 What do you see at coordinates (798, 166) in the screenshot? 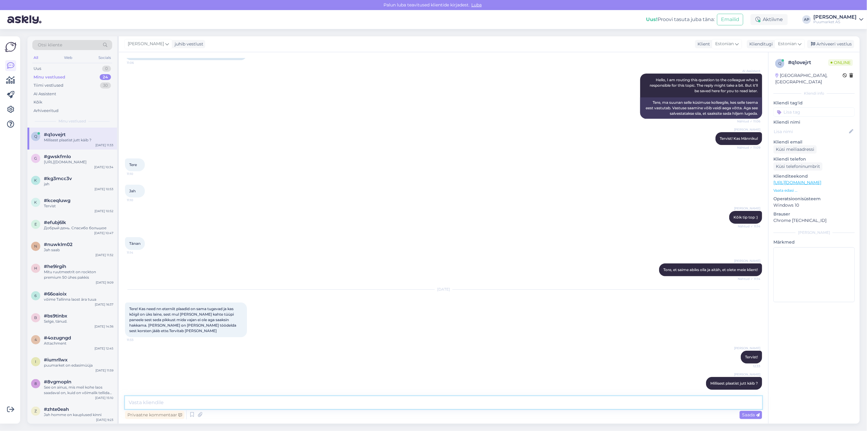
I see `div: Küsi telefoninumbrit` at bounding box center [798, 166].